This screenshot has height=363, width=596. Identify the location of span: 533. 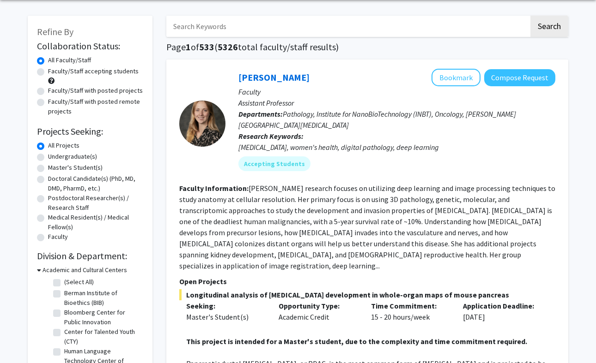
(206, 47).